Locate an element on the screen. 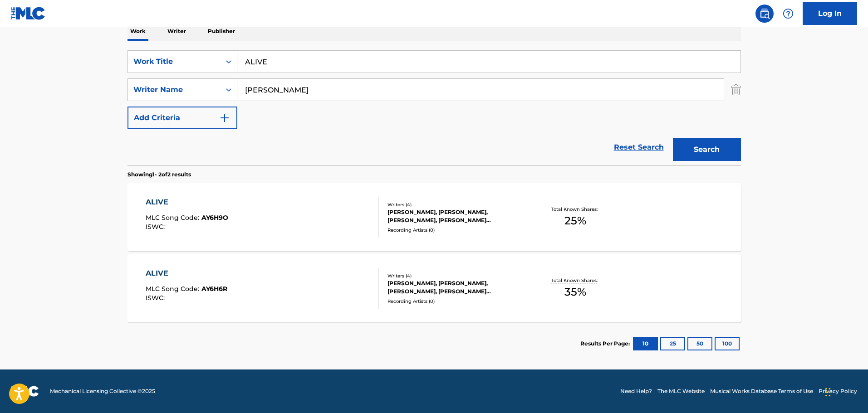  img: search is located at coordinates (764, 14).